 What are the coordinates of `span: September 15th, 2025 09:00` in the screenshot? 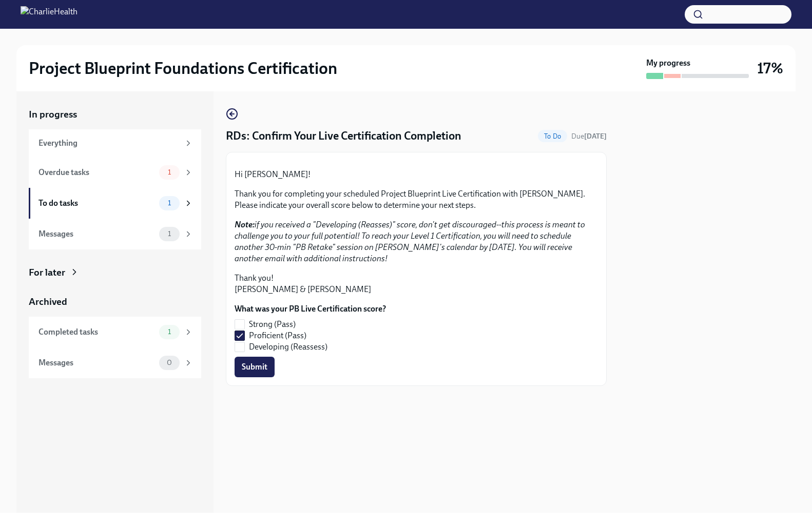 It's located at (589, 136).